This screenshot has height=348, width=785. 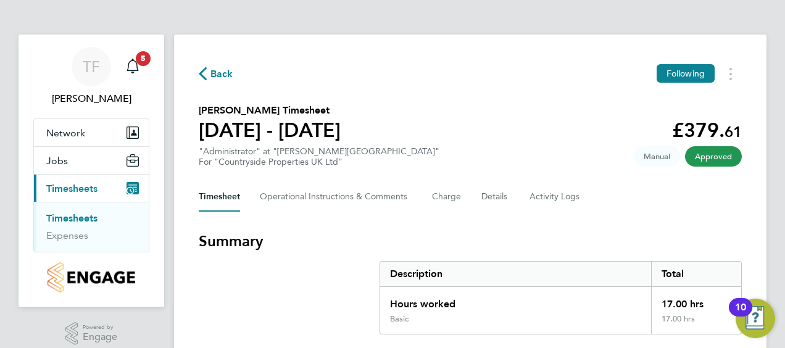 I want to click on span: Jobs, so click(x=57, y=160).